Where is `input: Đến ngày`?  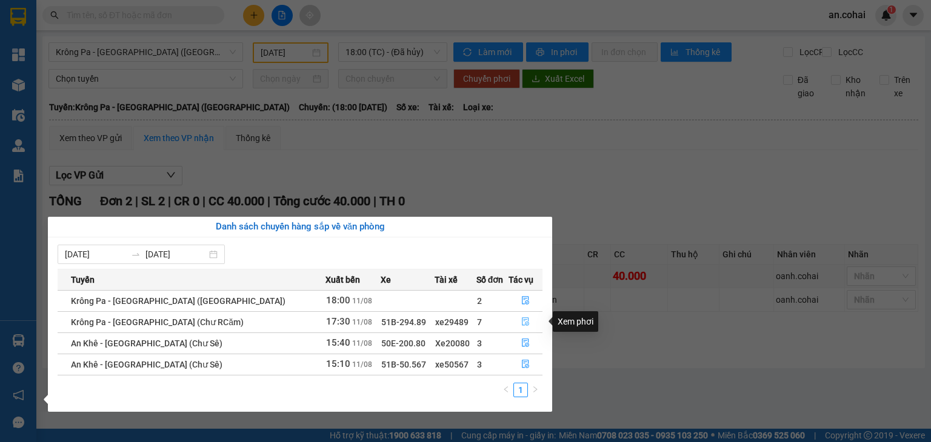 input: Đến ngày is located at coordinates (176, 254).